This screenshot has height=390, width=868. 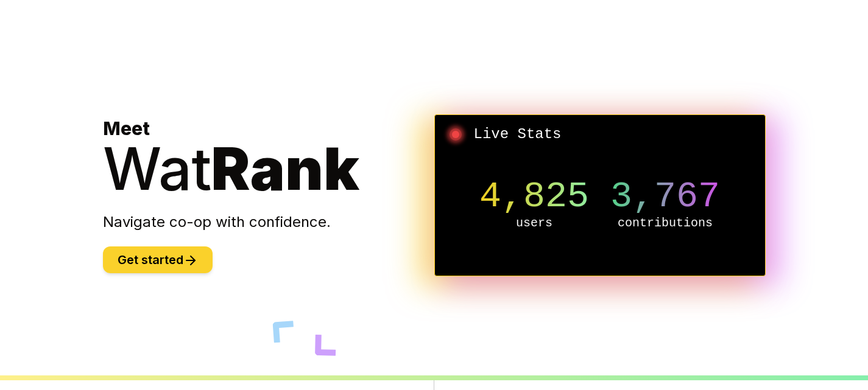 What do you see at coordinates (158, 261) in the screenshot?
I see `a: Get started` at bounding box center [158, 261].